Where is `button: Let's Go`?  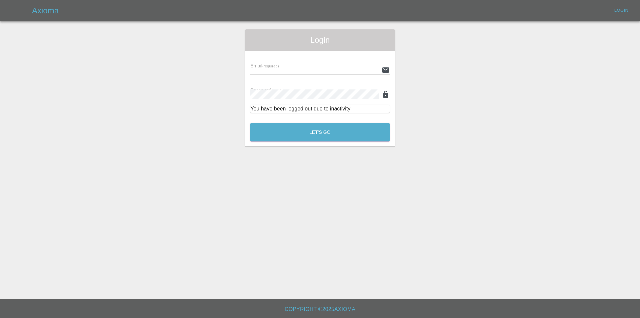 button: Let's Go is located at coordinates (320, 132).